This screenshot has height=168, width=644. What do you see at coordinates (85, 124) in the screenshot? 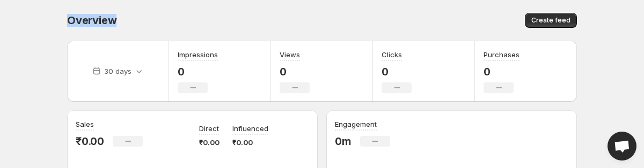
I see `h3: Sales` at bounding box center [85, 124].